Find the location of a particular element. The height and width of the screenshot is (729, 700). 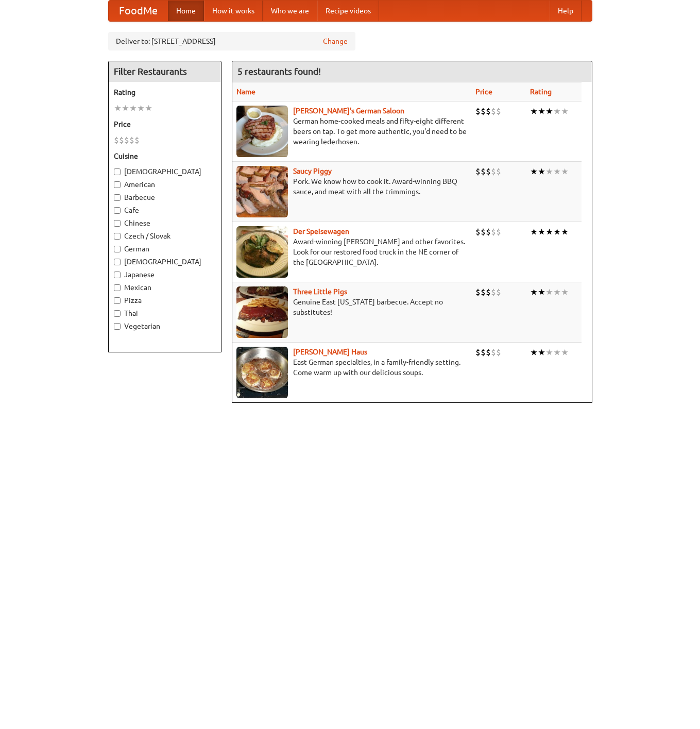

b: Saucy Piggy is located at coordinates (312, 171).